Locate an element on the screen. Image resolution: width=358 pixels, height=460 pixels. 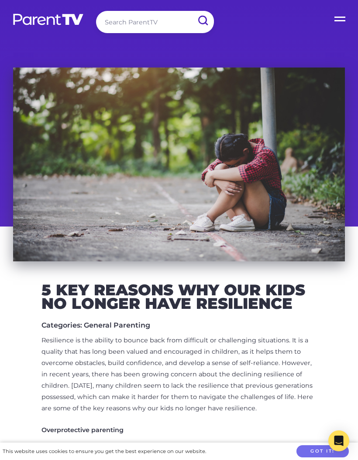
h5: Categories: General Parenting is located at coordinates (179, 325).